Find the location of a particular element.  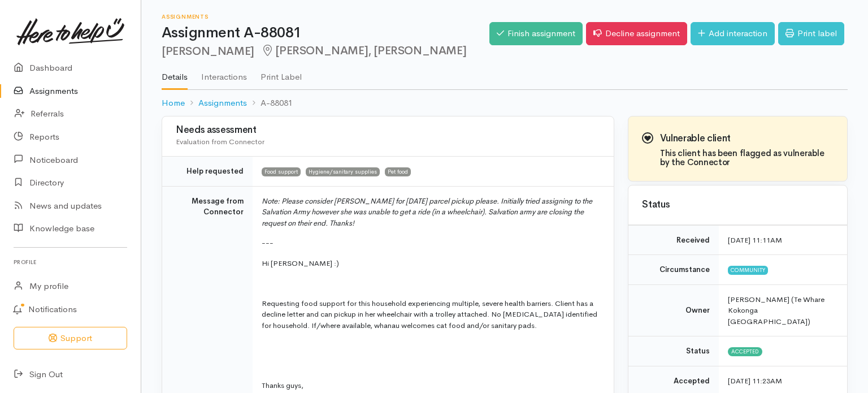

span: Food support is located at coordinates (280, 172).